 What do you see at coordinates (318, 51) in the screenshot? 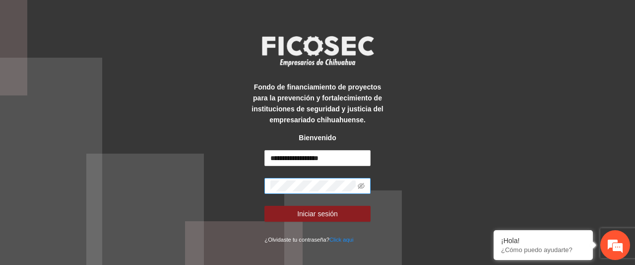
I see `img: logo` at bounding box center [318, 51].